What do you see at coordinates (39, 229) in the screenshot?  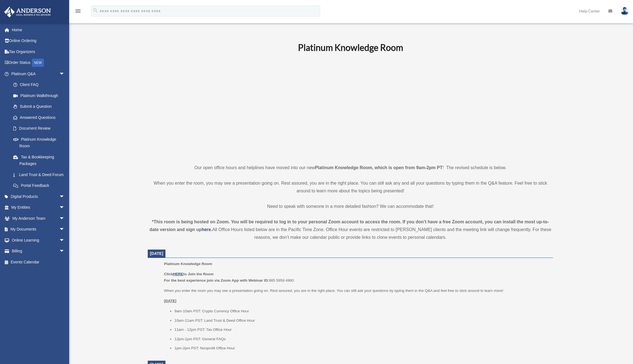 I see `a: My Documentsarrow_drop_down` at bounding box center [39, 229].